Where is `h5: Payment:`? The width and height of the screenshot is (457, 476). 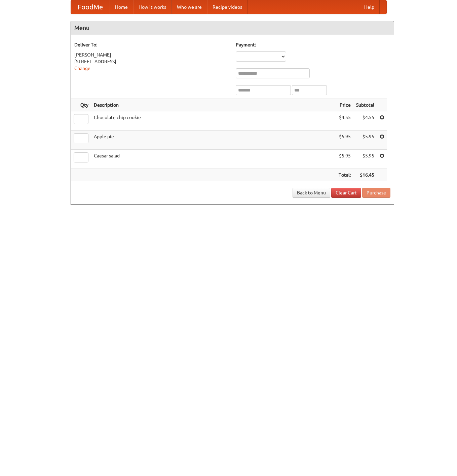 h5: Payment: is located at coordinates (313, 45).